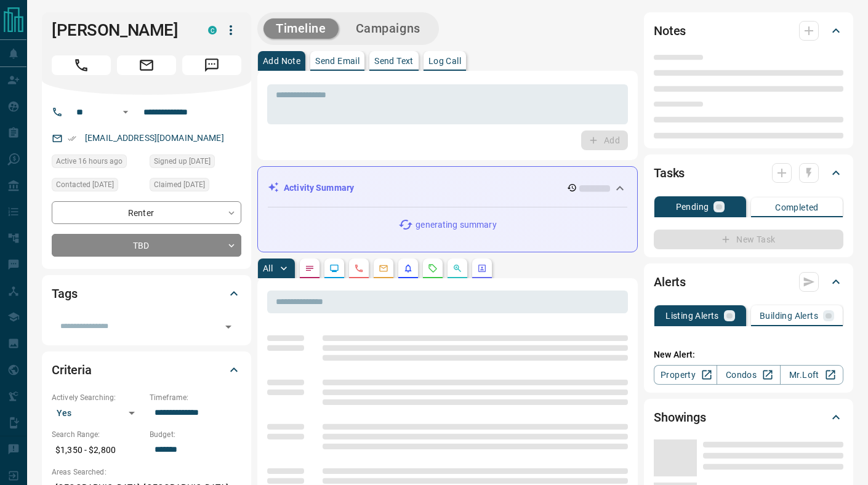 Image resolution: width=868 pixels, height=485 pixels. What do you see at coordinates (212, 30) in the screenshot?
I see `div: condos.ca` at bounding box center [212, 30].